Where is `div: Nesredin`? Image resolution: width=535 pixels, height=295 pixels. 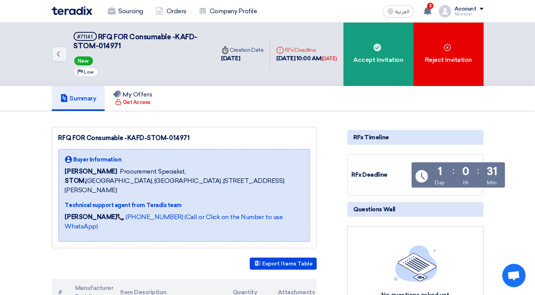 div: Nesredin is located at coordinates (469, 14).